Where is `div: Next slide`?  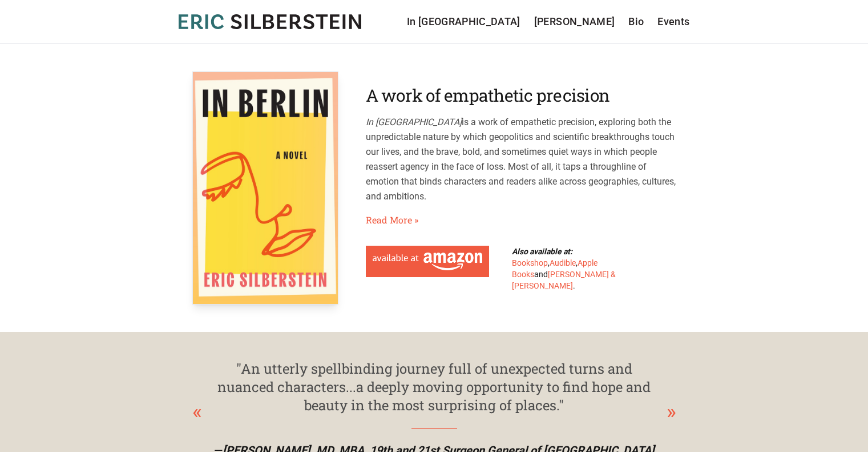
div: Next slide is located at coordinates (671, 412).